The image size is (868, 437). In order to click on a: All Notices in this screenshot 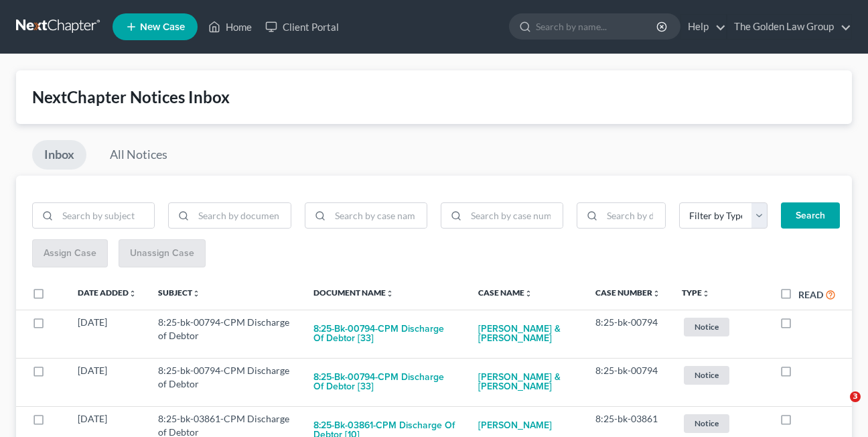, I will do `click(138, 155)`.